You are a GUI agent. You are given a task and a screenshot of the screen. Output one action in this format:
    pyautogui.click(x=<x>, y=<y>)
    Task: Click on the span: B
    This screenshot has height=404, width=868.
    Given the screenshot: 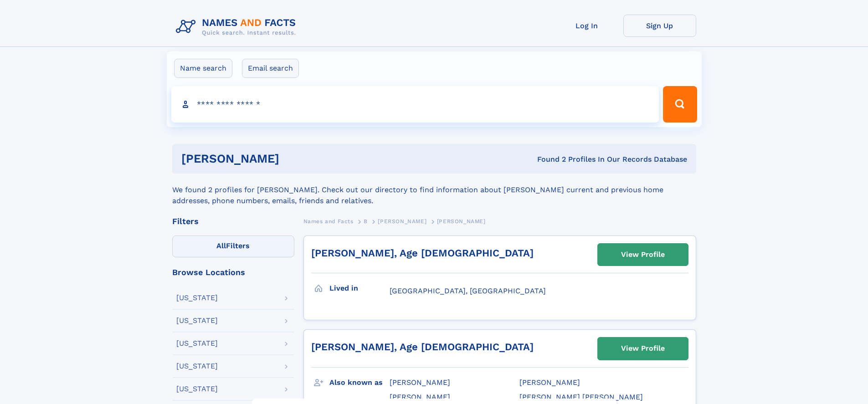 What is the action you would take?
    pyautogui.click(x=366, y=222)
    